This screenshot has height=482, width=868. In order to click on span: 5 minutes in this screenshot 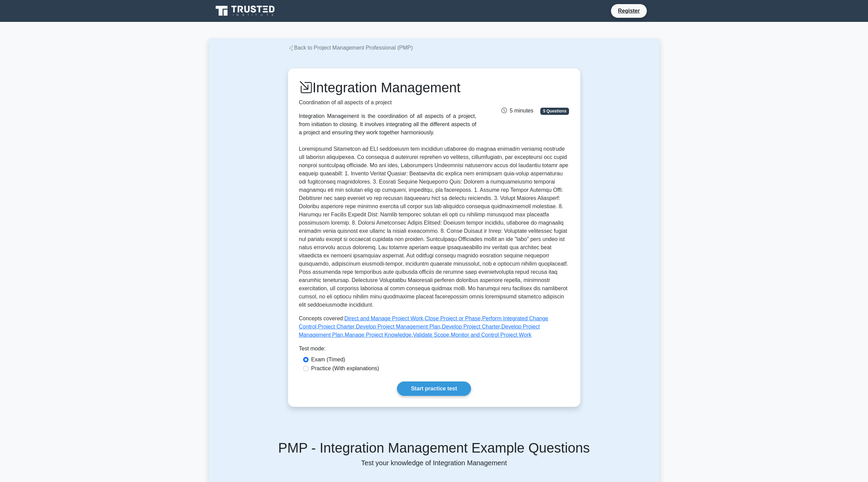, I will do `click(517, 110)`.